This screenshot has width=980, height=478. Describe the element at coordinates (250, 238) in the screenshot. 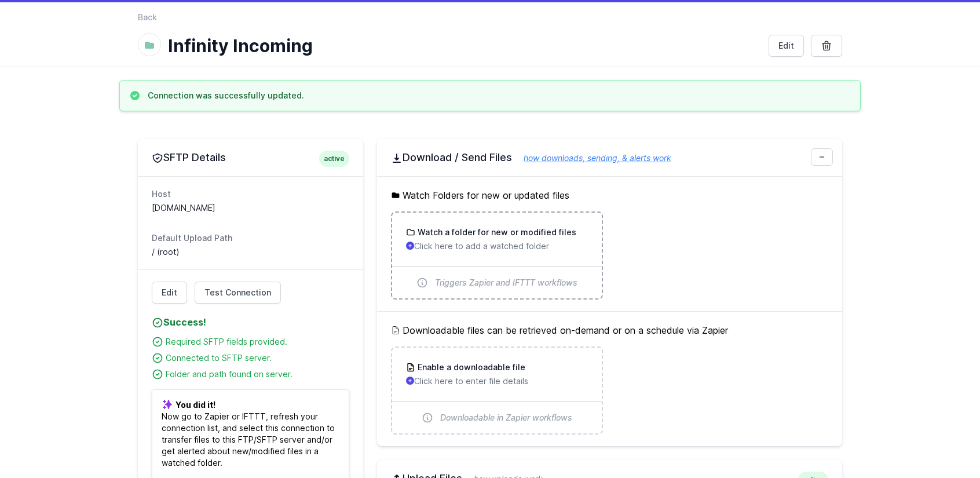

I see `dt: Default Upload Path` at that location.